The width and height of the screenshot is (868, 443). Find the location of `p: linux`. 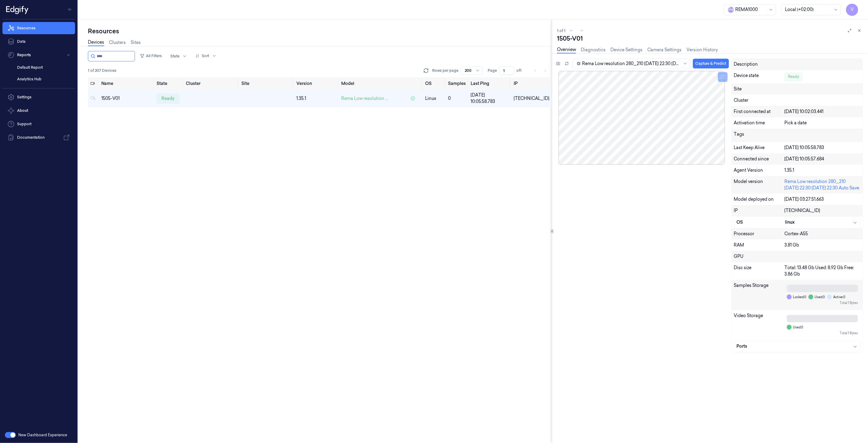

p: linux is located at coordinates (434, 98).